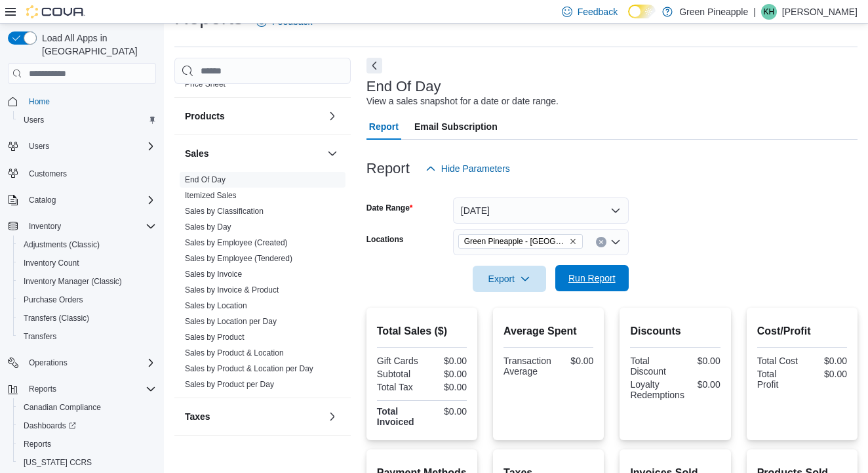 This screenshot has height=473, width=868. I want to click on h2: Average Spent, so click(548, 332).